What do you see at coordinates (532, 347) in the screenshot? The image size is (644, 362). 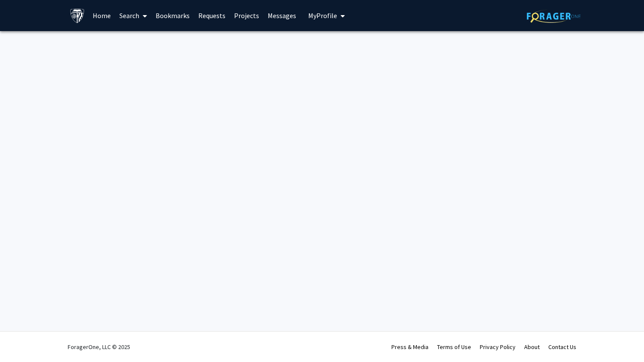 I see `a: About` at bounding box center [532, 347].